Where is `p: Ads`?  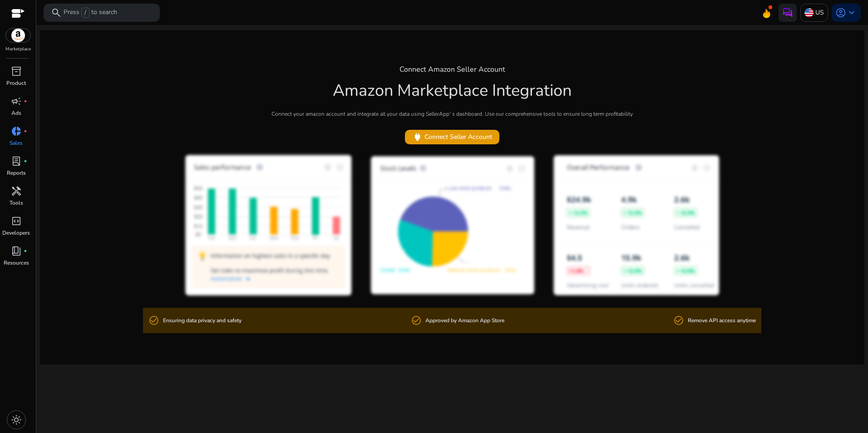 p: Ads is located at coordinates (16, 113).